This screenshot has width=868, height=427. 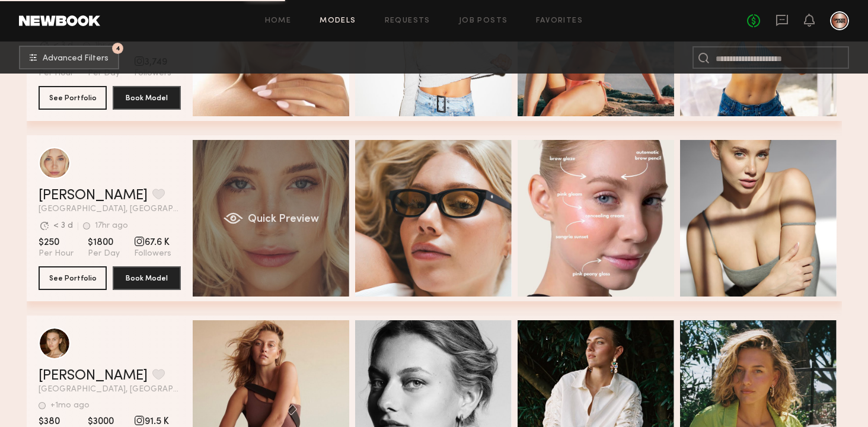 I want to click on span: 67.6 K, so click(x=152, y=242).